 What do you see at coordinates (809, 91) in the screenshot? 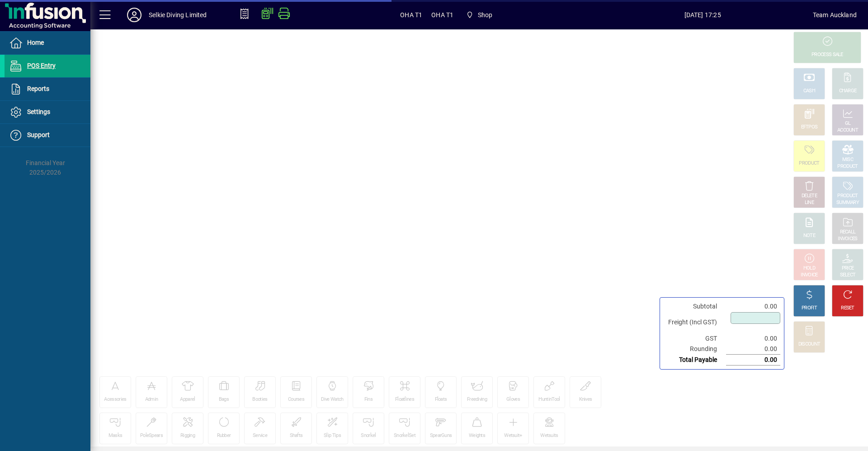
I see `div: CASH` at bounding box center [809, 91].